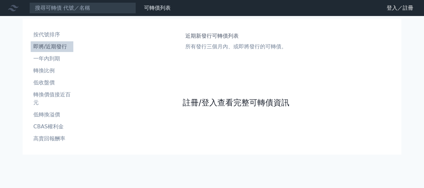  I want to click on li: 轉換價值接近百元, so click(52, 99).